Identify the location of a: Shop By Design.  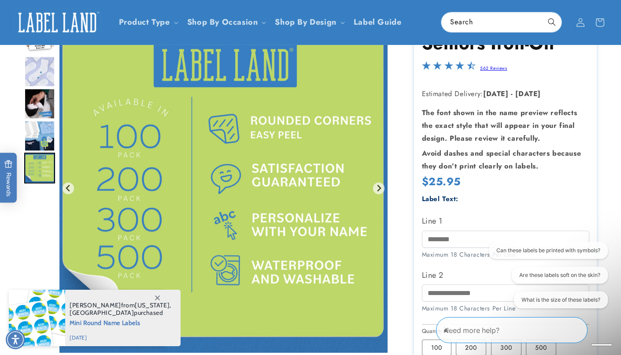
(305, 22).